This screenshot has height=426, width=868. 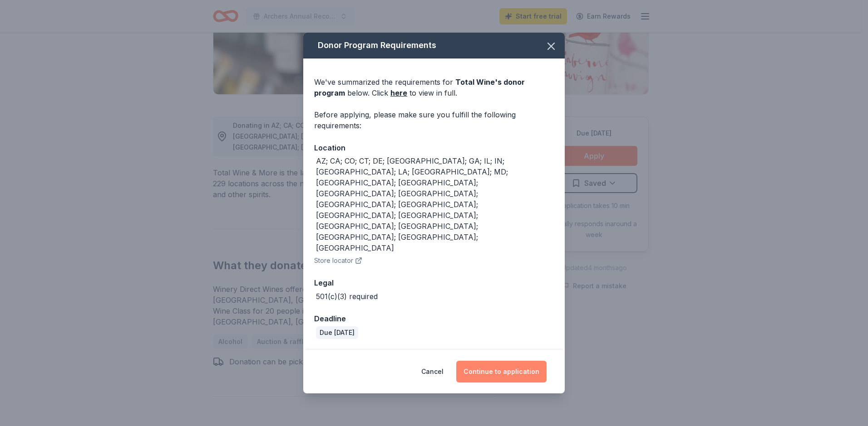 What do you see at coordinates (434, 46) in the screenshot?
I see `div: Donor Program Requirements` at bounding box center [434, 46].